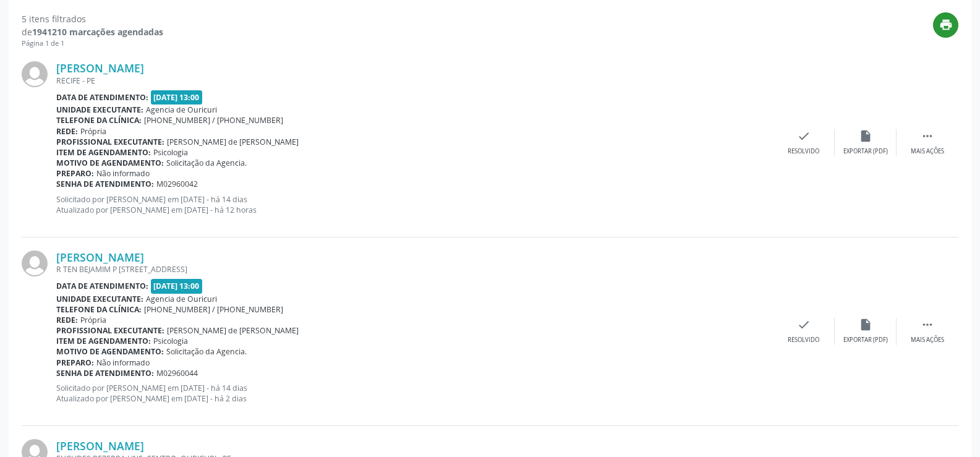  I want to click on i: print, so click(946, 25).